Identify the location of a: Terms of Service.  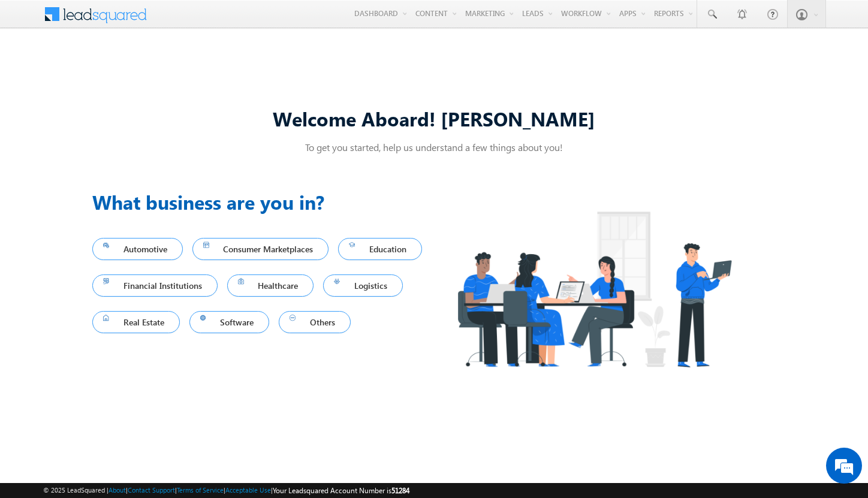
(200, 490).